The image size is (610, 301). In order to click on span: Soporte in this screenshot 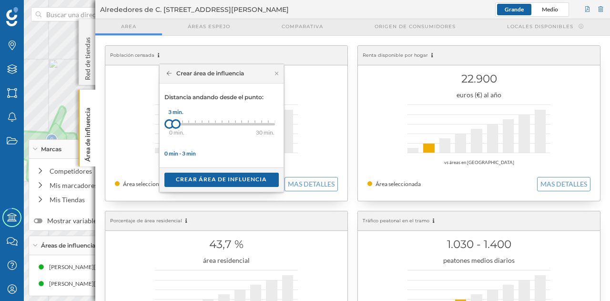, I will do `click(36, 11)`.